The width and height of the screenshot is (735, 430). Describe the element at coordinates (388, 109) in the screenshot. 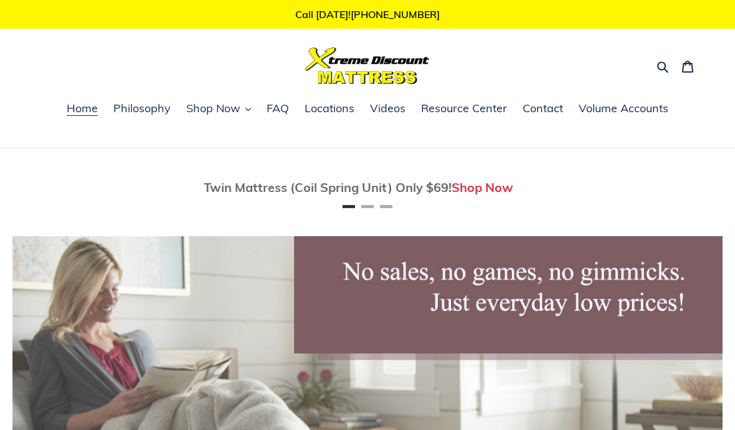

I see `a: Videos` at that location.